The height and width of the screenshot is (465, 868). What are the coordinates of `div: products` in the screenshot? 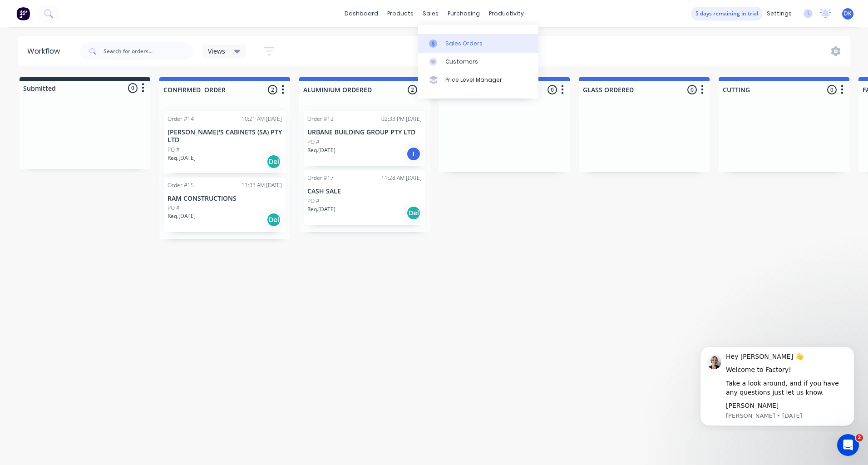 It's located at (400, 14).